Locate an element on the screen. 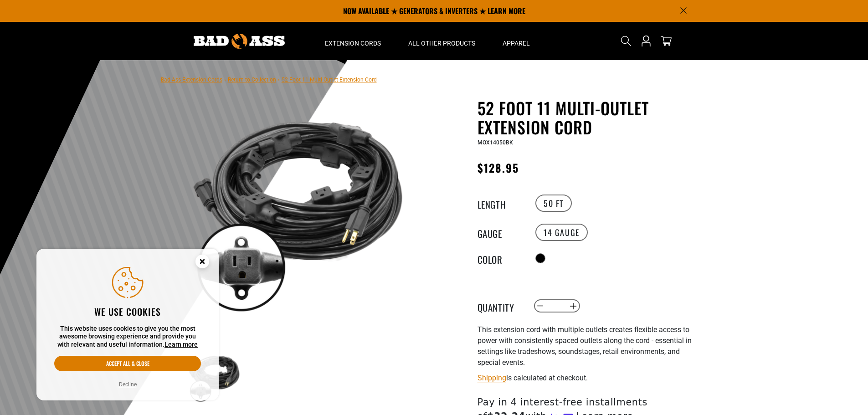 The width and height of the screenshot is (868, 415). p: This website uses cookies to give you the most awesome browsing experience and provide you with r... is located at coordinates (128, 337).